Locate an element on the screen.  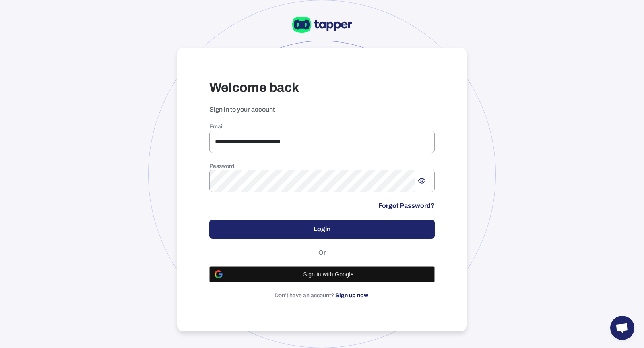
p: Forgot Password? is located at coordinates (406, 206).